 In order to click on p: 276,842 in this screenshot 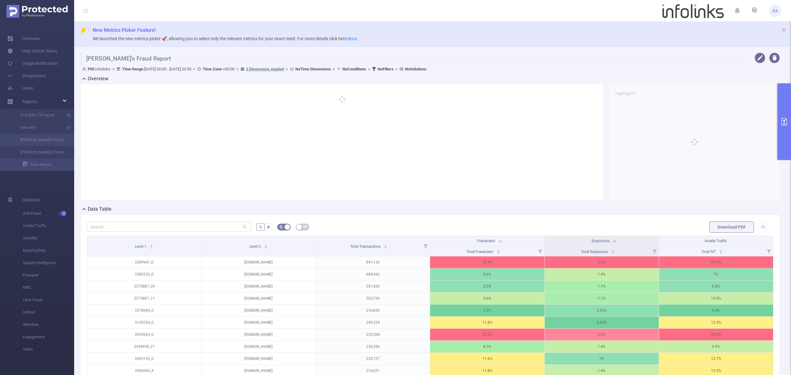, I will do `click(372, 310)`.